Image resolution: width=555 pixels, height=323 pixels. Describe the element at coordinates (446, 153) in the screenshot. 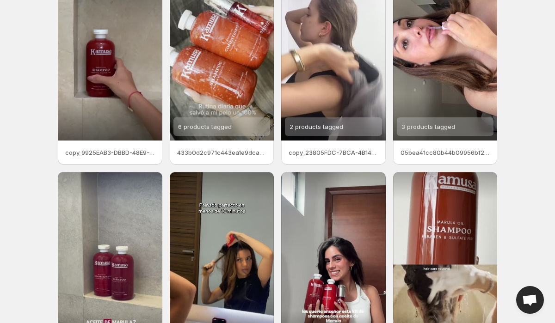

I see `p: 05bea41cc80b44b09956bf238997a3f5` at that location.